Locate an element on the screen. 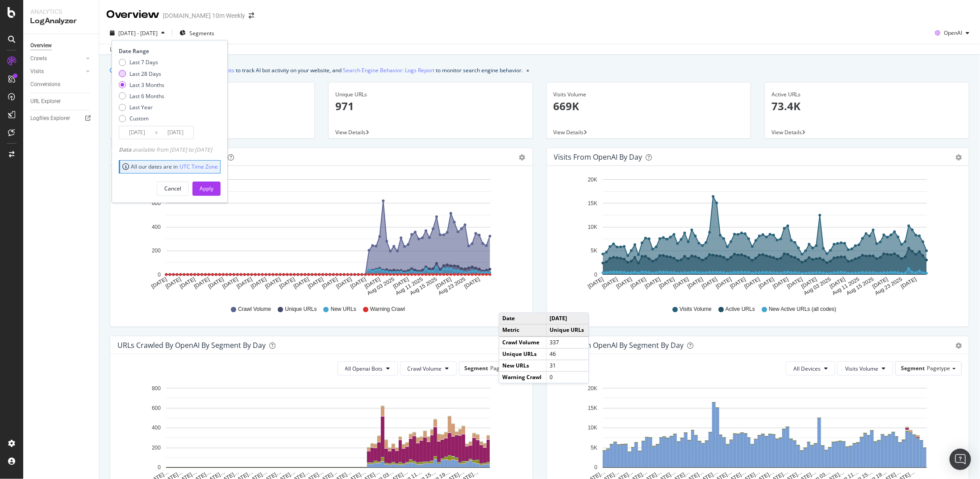 The height and width of the screenshot is (479, 980). div: URL Explorer is located at coordinates (45, 102).